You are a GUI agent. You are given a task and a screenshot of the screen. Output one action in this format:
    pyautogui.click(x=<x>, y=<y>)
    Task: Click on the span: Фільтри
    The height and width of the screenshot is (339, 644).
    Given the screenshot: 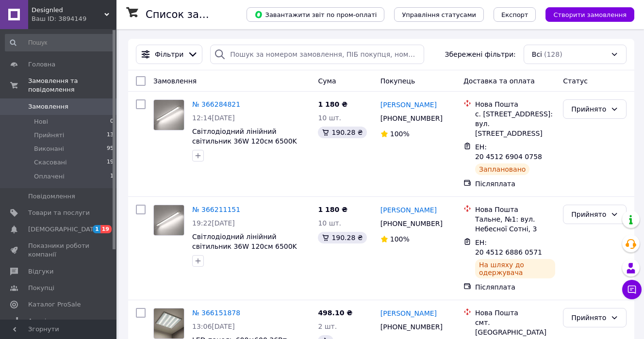 What is the action you would take?
    pyautogui.click(x=169, y=54)
    